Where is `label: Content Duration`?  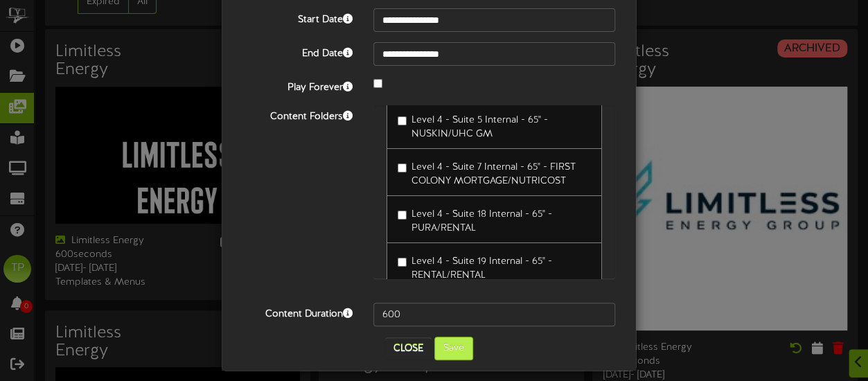
label: Content Duration is located at coordinates (297, 312).